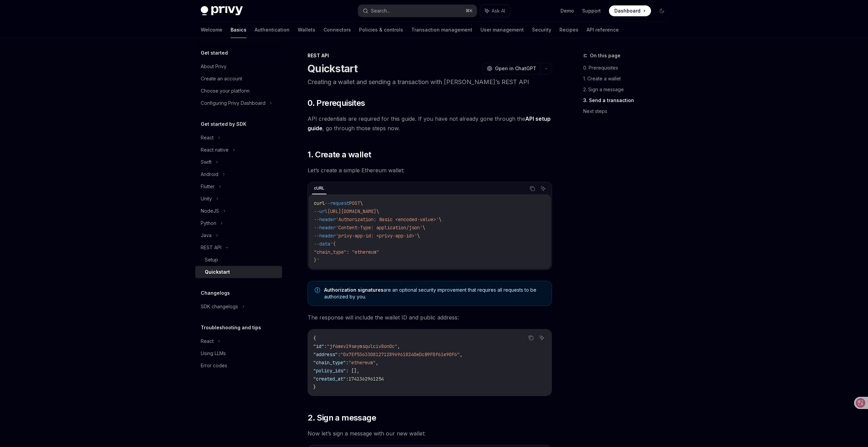 The width and height of the screenshot is (868, 447). I want to click on a: Authentication, so click(272, 30).